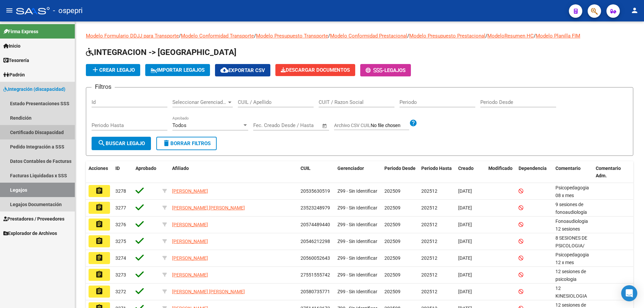 The width and height of the screenshot is (644, 308). What do you see at coordinates (166, 143) in the screenshot?
I see `mat-icon: delete` at bounding box center [166, 143].